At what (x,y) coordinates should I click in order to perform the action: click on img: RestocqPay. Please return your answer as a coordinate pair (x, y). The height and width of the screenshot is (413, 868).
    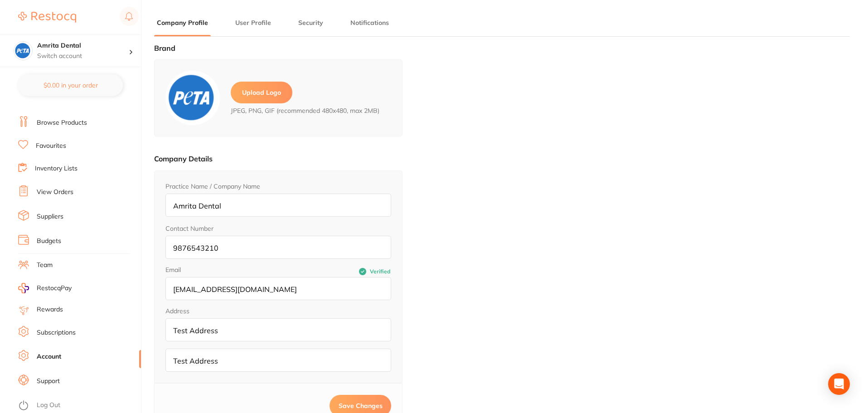
    Looking at the image, I should click on (24, 288).